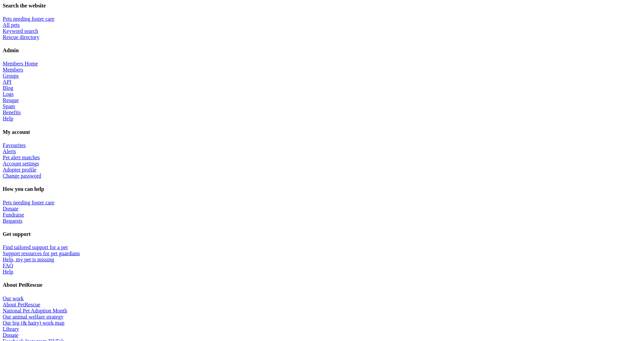 The height and width of the screenshot is (341, 644). I want to click on a: Resque, so click(11, 100).